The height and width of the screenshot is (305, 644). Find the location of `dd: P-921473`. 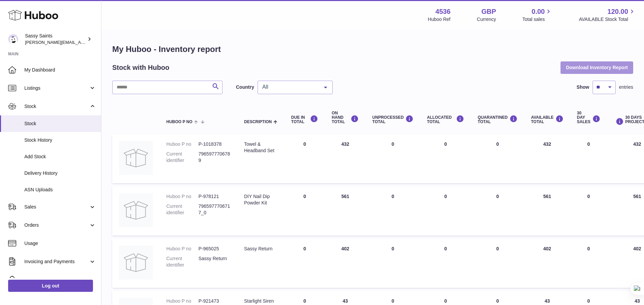

dd: P-921473 is located at coordinates (214, 301).